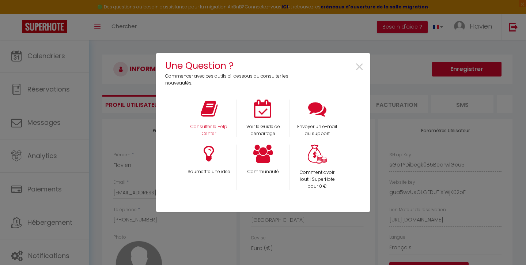 The image size is (526, 265). I want to click on button: Ouvrir le widget de chat LiveChat, so click(17, 14).